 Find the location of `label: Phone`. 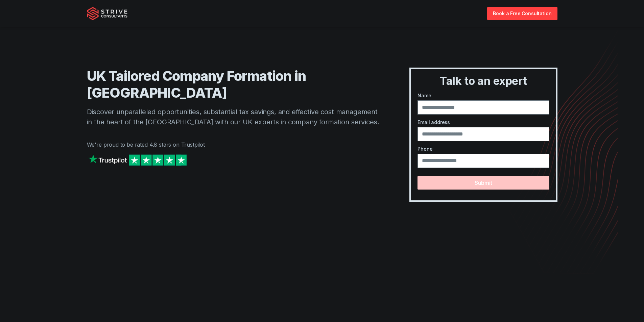

label: Phone is located at coordinates (484, 149).